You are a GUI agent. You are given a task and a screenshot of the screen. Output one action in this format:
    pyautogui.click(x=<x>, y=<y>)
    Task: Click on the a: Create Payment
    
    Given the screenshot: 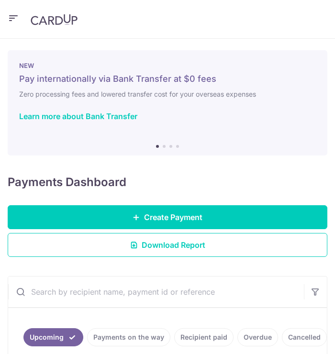 What is the action you would take?
    pyautogui.click(x=167, y=217)
    